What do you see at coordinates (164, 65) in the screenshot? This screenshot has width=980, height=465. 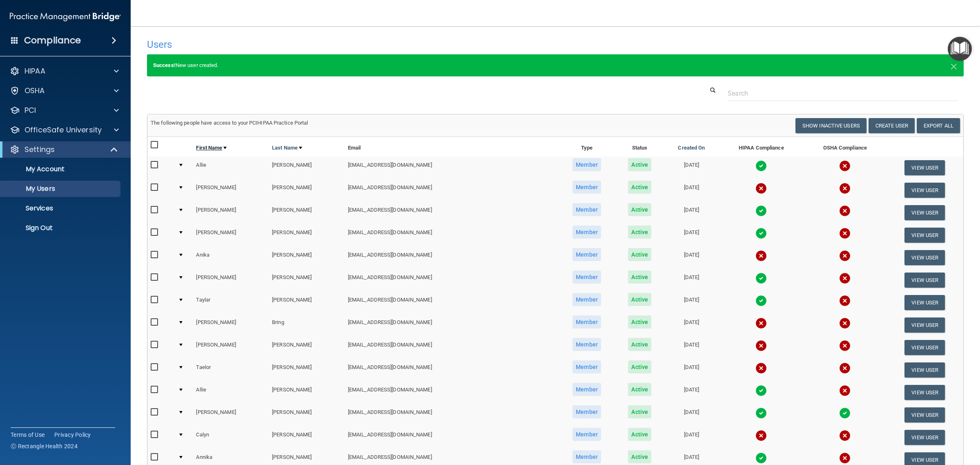 I see `strong: Success!` at bounding box center [164, 65].